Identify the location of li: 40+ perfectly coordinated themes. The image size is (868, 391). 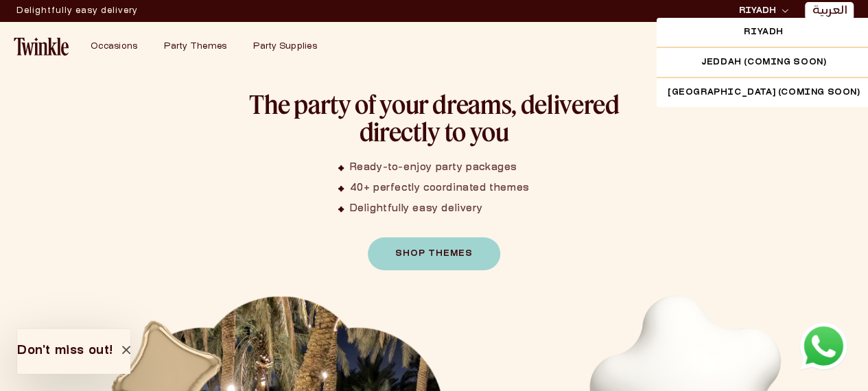
(434, 189).